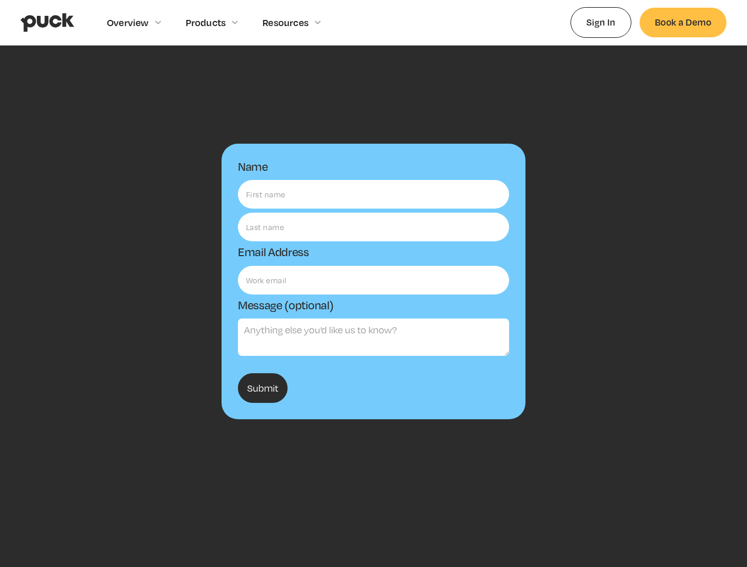 Image resolution: width=747 pixels, height=567 pixels. I want to click on label: Email Address, so click(273, 252).